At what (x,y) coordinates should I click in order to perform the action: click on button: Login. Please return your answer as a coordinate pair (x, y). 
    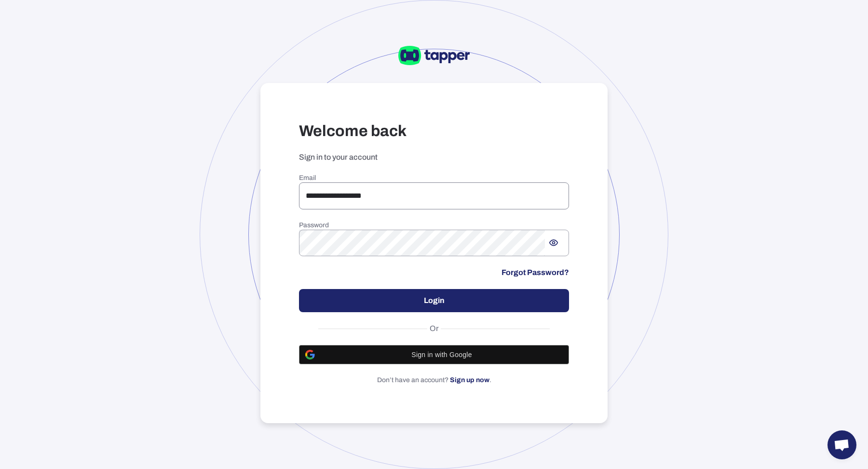
    Looking at the image, I should click on (434, 300).